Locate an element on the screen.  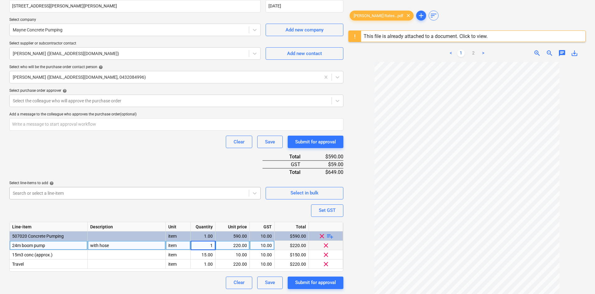
a: Page 2 is located at coordinates (473, 53).